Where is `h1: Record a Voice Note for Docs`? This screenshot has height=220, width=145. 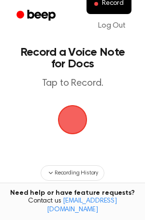 h1: Record a Voice Note for Docs is located at coordinates (73, 58).